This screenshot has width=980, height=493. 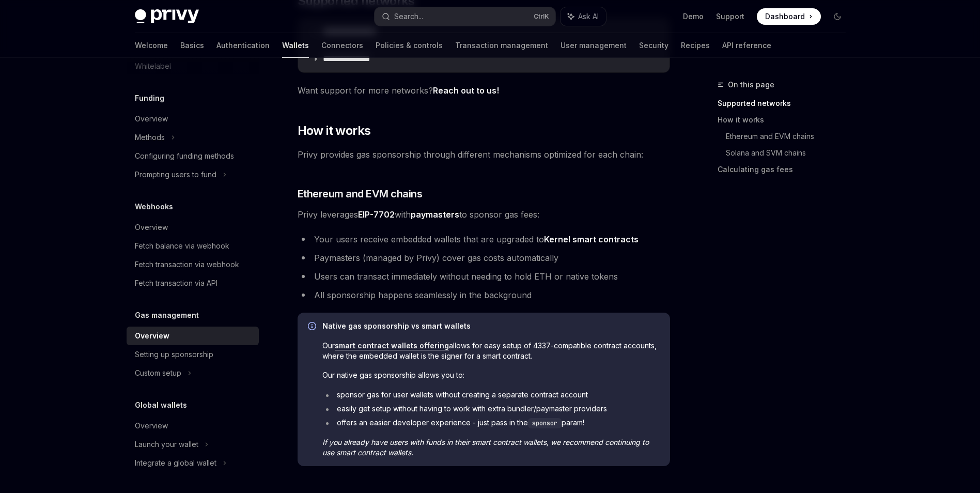 What do you see at coordinates (392, 346) in the screenshot?
I see `a: smart contract wallets offering` at bounding box center [392, 346].